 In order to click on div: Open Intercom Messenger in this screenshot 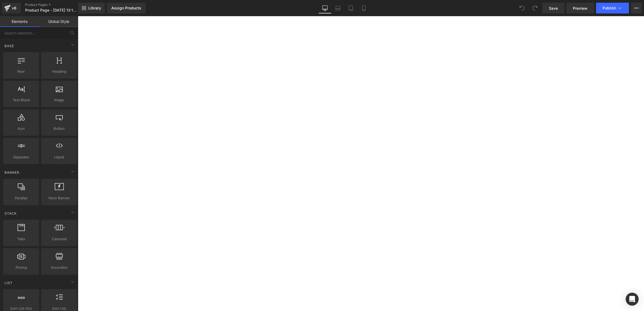, I will do `click(632, 299)`.